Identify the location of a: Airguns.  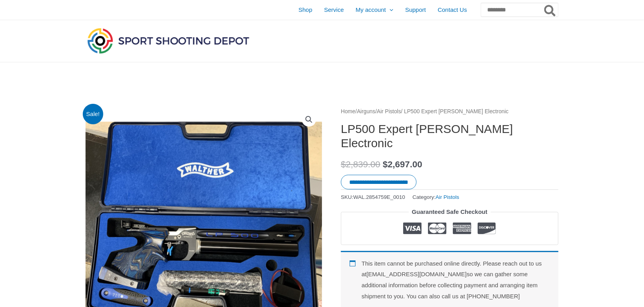
(366, 111).